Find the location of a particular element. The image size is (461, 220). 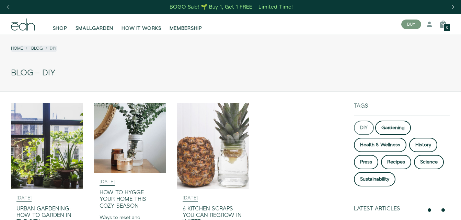

button: BUY is located at coordinates (411, 24).